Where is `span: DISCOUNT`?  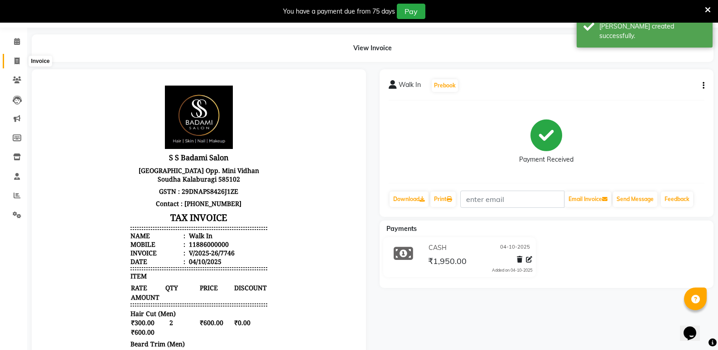 span: DISCOUNT is located at coordinates (210, 209).